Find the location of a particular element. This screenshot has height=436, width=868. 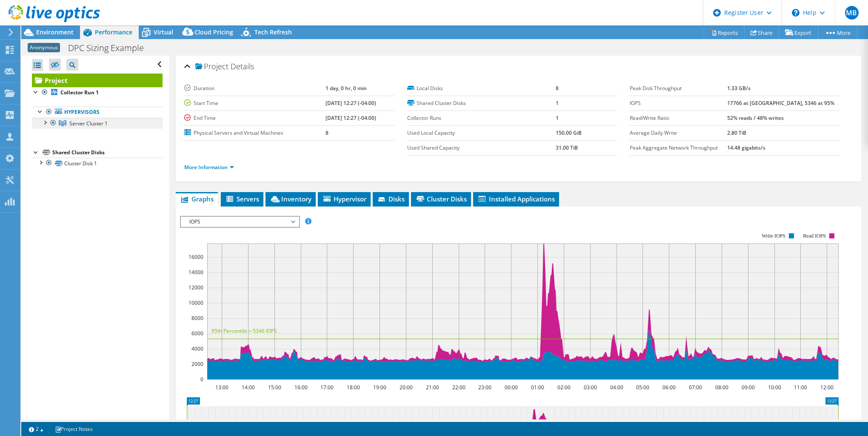

text: 6000 is located at coordinates (198, 333).